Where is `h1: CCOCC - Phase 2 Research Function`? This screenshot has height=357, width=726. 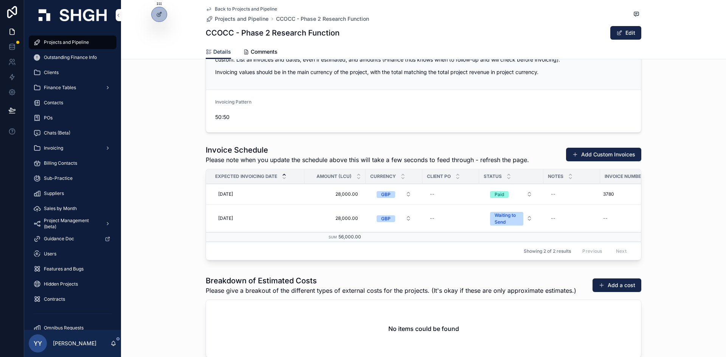
h1: CCOCC - Phase 2 Research Function is located at coordinates (273, 33).